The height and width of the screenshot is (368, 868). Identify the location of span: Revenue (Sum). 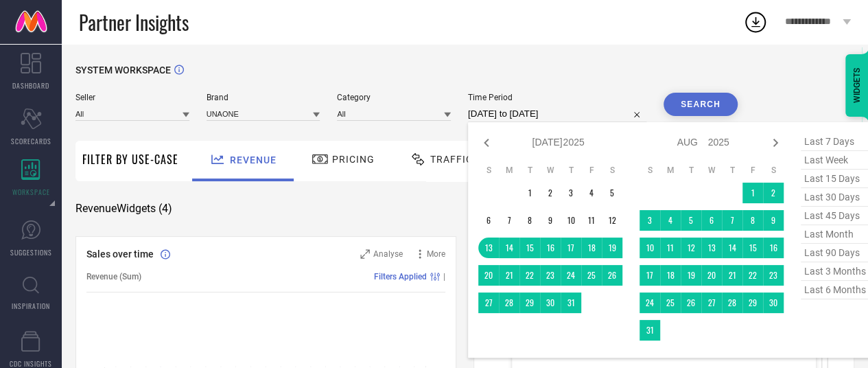
(114, 277).